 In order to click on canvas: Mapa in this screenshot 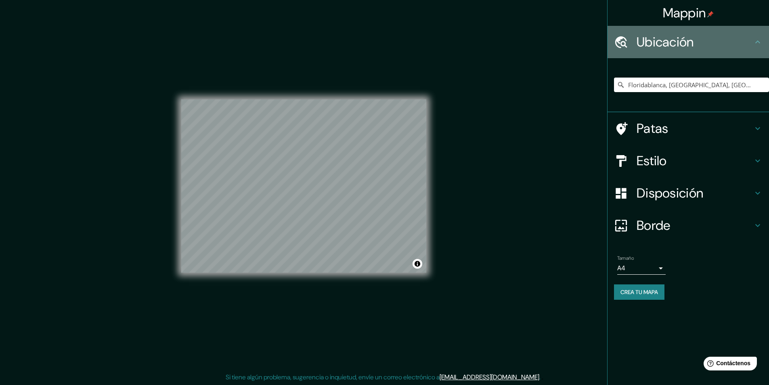, I will do `click(303, 186)`.